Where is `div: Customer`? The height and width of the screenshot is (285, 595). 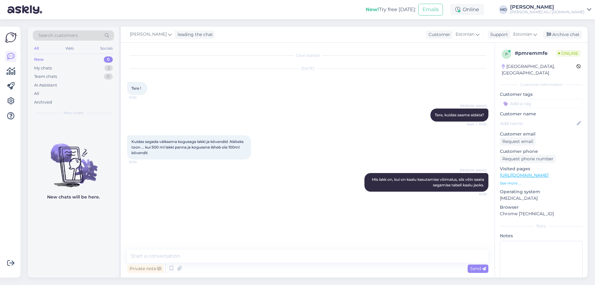 div: Customer is located at coordinates (438, 34).